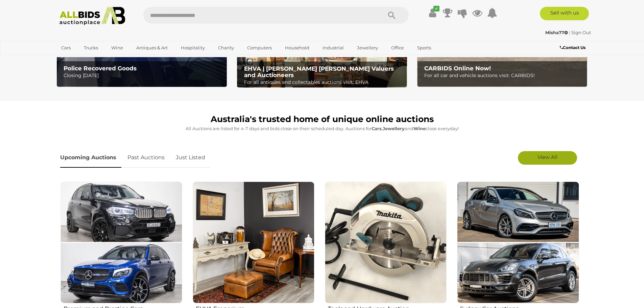 Image resolution: width=644 pixels, height=308 pixels. I want to click on a: Jewellery, so click(368, 48).